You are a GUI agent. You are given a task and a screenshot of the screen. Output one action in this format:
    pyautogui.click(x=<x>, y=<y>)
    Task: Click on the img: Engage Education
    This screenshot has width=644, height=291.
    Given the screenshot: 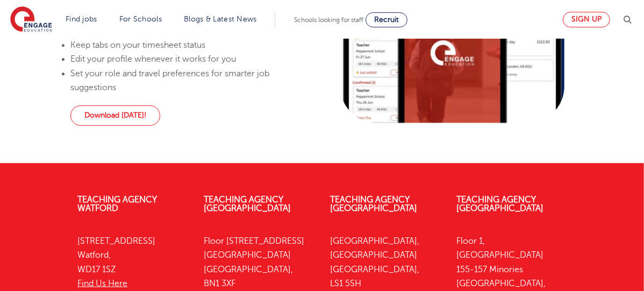 What is the action you would take?
    pyautogui.click(x=31, y=20)
    